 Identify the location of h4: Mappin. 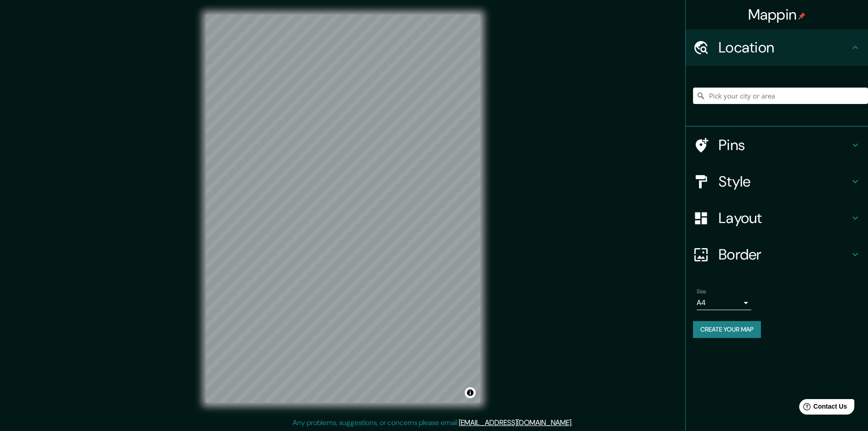
(777, 14).